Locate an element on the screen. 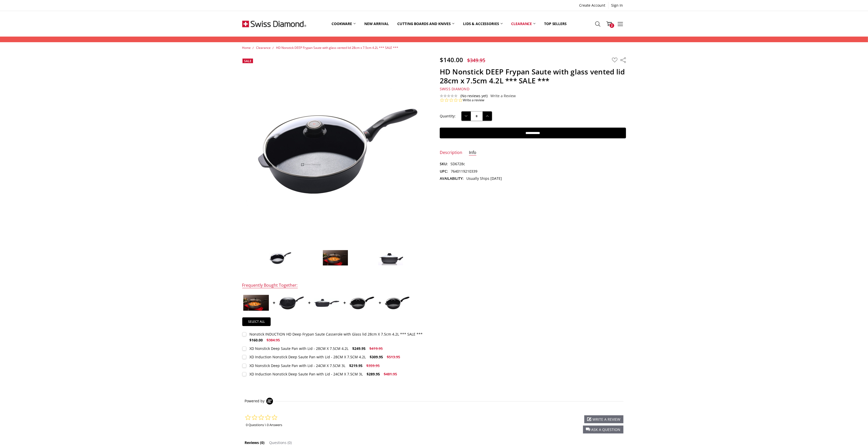  a: Description is located at coordinates (451, 153).